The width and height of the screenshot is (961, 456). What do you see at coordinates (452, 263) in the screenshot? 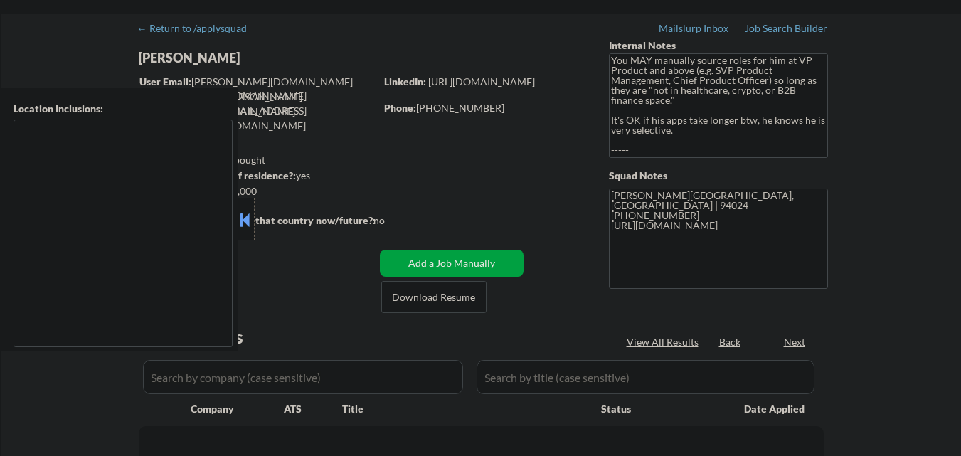
I see `button: Add a Job Manually` at bounding box center [452, 263].